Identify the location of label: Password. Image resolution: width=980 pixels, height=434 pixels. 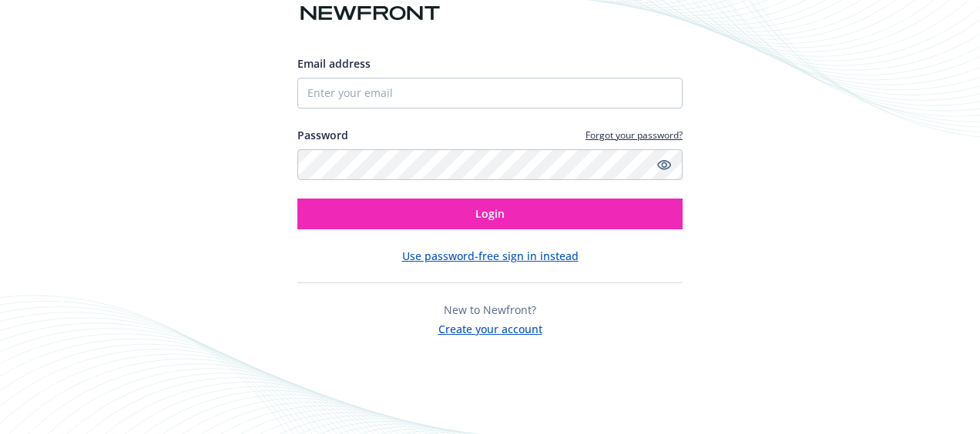
(323, 135).